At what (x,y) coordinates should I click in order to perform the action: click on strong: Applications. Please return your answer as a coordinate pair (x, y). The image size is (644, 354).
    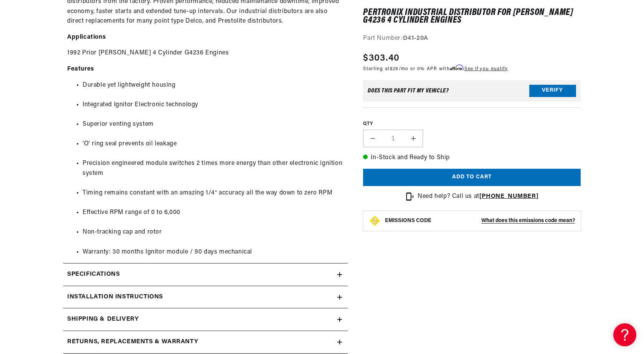
    Looking at the image, I should click on (86, 37).